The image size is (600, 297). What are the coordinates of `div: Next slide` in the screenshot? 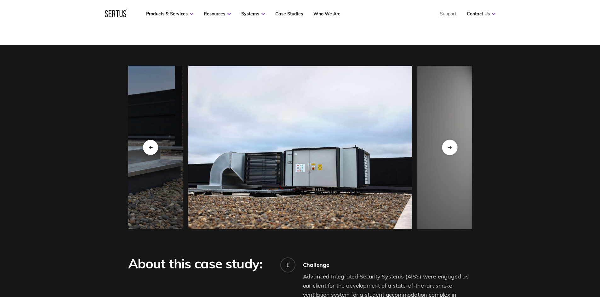 It's located at (449, 147).